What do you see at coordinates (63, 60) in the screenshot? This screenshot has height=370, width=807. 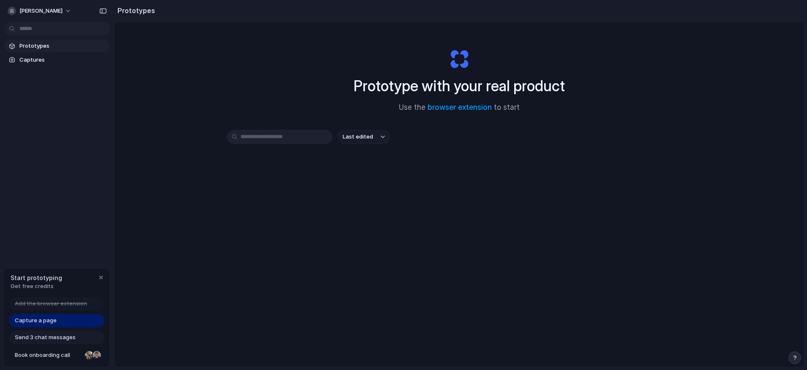 I see `span: Captures` at bounding box center [63, 60].